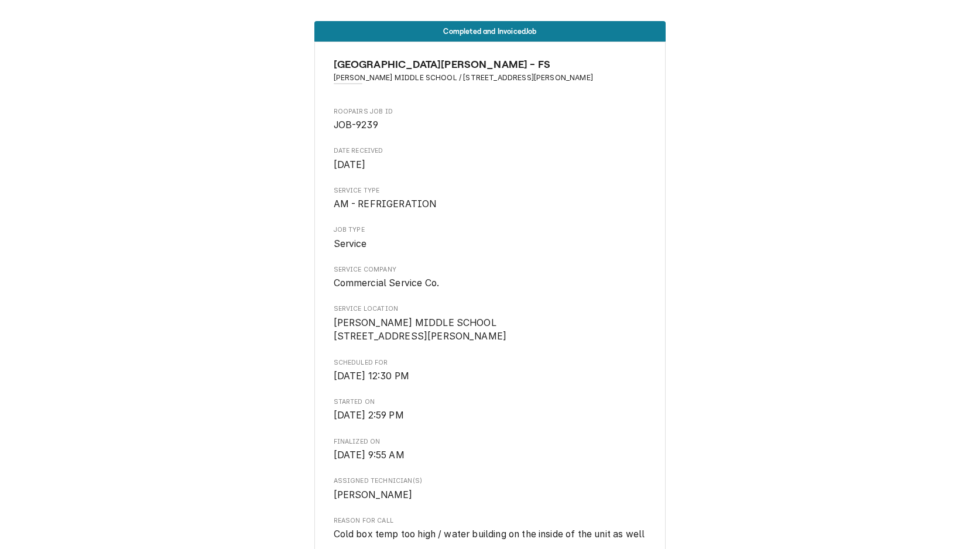  Describe the element at coordinates (490, 488) in the screenshot. I see `div: Assigned Technician(s)` at that location.